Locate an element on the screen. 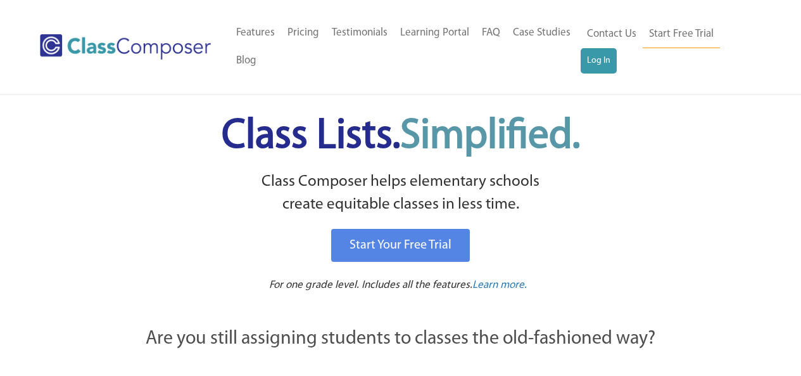  p: Class Composer helps elementary schools create equitable classes in less time. is located at coordinates (401, 193).